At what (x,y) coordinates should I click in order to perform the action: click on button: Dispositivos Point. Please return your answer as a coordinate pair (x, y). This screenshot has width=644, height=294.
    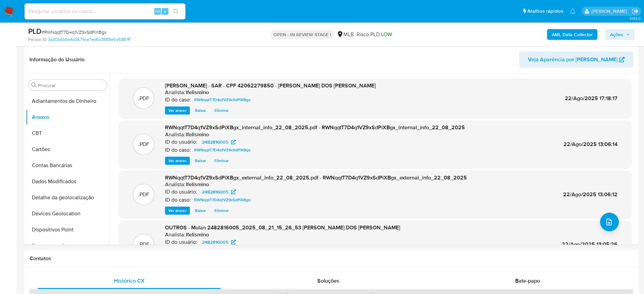
    Looking at the image, I should click on (68, 230).